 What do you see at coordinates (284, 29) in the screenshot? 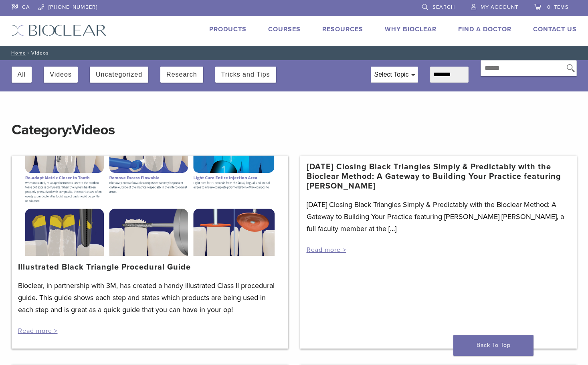
I see `a: Courses` at bounding box center [284, 29].